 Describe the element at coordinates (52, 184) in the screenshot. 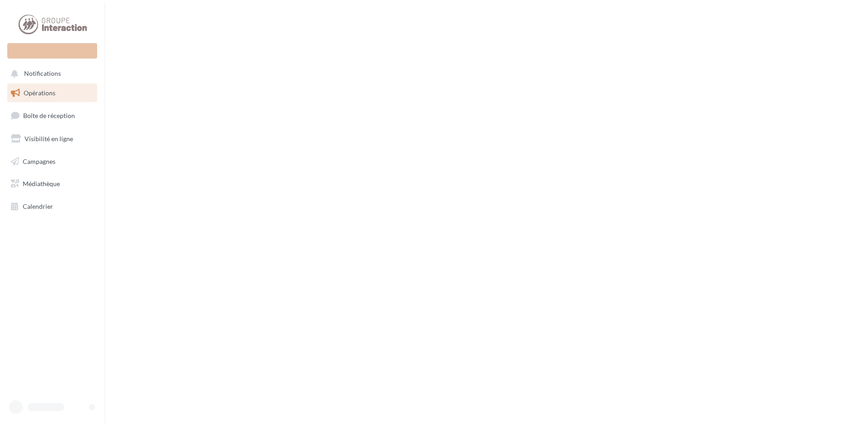

I see `a: Médiathèque` at that location.